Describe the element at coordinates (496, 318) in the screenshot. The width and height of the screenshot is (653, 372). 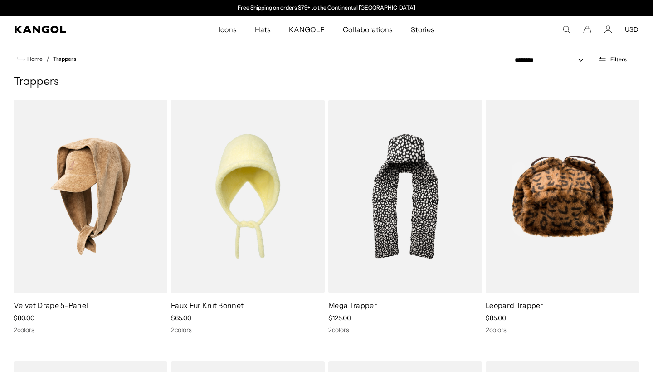
I see `span: $85.00` at that location.